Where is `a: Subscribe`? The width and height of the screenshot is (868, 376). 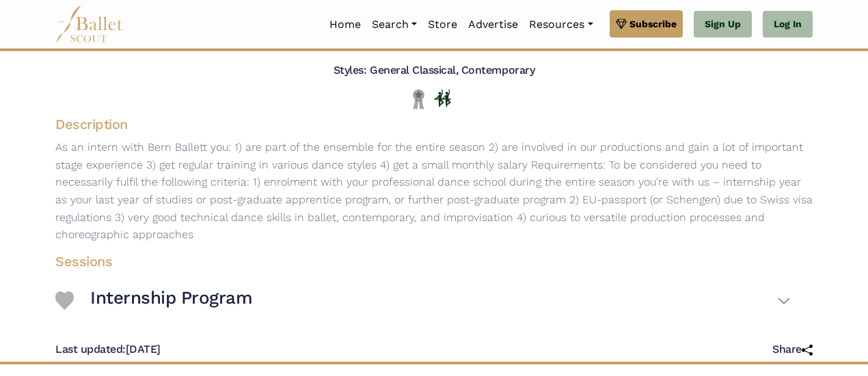
a: Subscribe is located at coordinates (646, 24).